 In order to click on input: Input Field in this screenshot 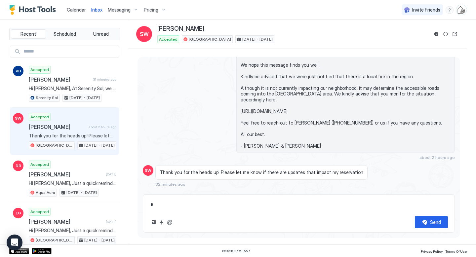, I will do `click(70, 52)`.